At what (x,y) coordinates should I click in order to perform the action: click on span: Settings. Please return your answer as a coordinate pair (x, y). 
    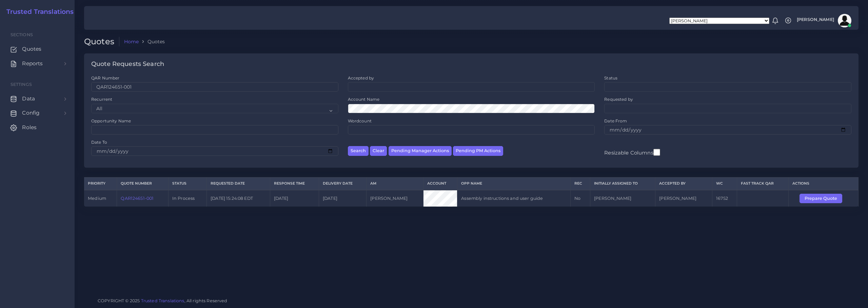
    Looking at the image, I should click on (21, 85).